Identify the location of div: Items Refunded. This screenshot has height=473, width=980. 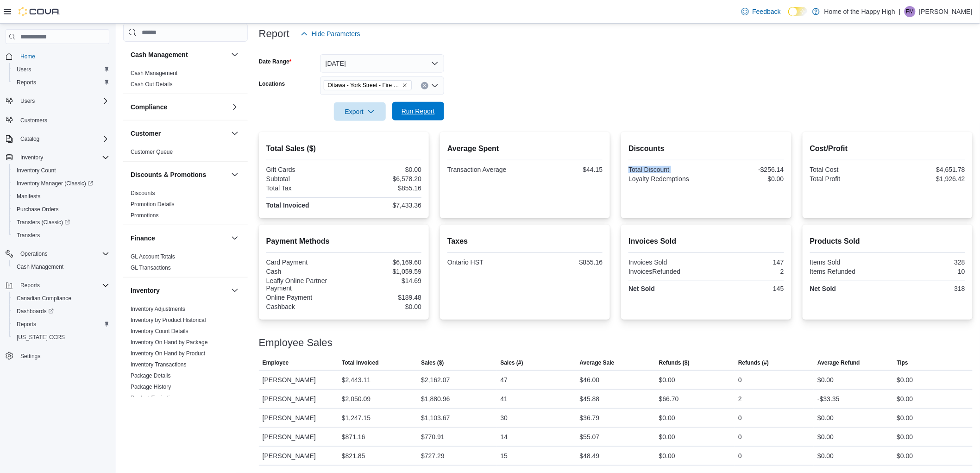
(848, 272).